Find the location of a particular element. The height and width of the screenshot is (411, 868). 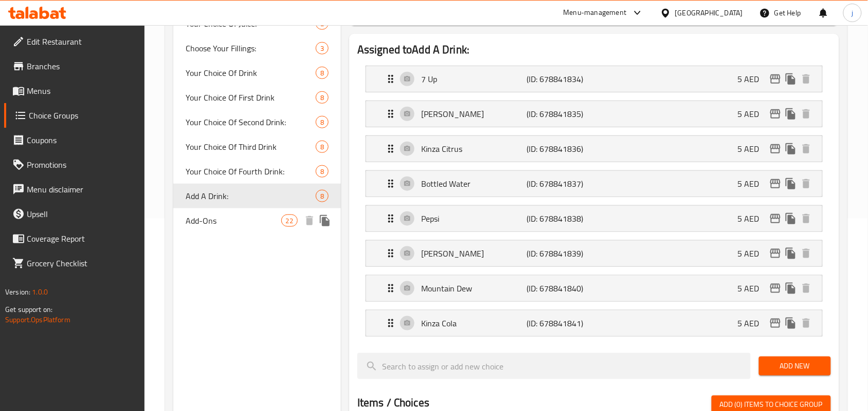

span: Your Choice Of Second Drink: is located at coordinates (250, 122).